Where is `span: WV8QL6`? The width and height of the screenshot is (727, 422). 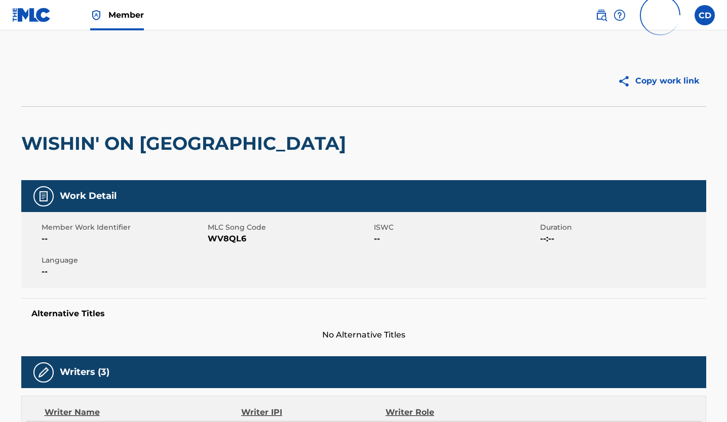
span: WV8QL6 is located at coordinates (289, 239).